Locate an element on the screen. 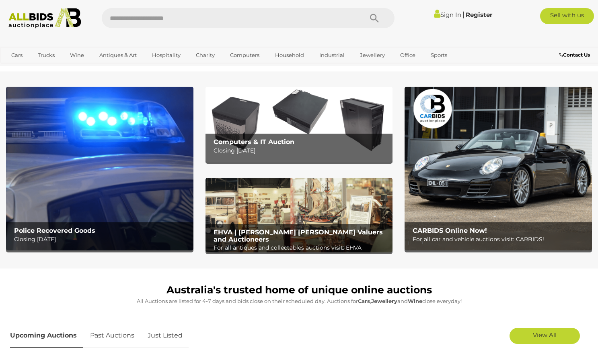 This screenshot has width=598, height=364. b: Computers & IT Auction is located at coordinates (254, 142).